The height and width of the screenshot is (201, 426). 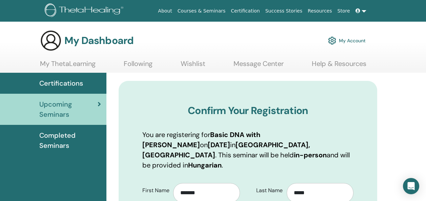 What do you see at coordinates (411, 186) in the screenshot?
I see `div: Open Intercom Messenger` at bounding box center [411, 186].